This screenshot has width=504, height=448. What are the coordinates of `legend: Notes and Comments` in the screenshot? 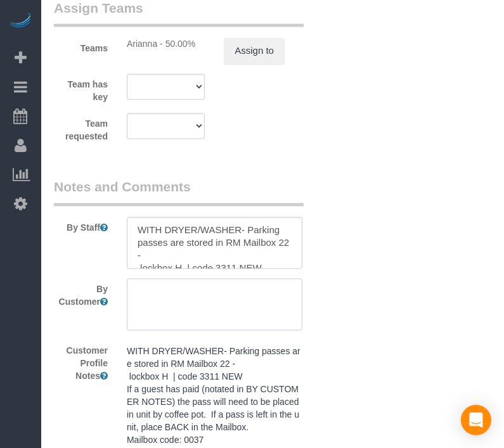 It's located at (179, 192).